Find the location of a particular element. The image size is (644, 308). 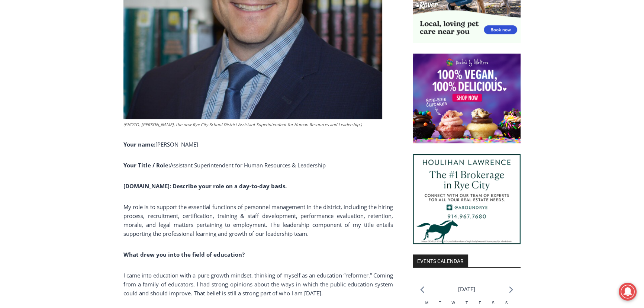

strong: Your Title / Role: is located at coordinates (146, 166).